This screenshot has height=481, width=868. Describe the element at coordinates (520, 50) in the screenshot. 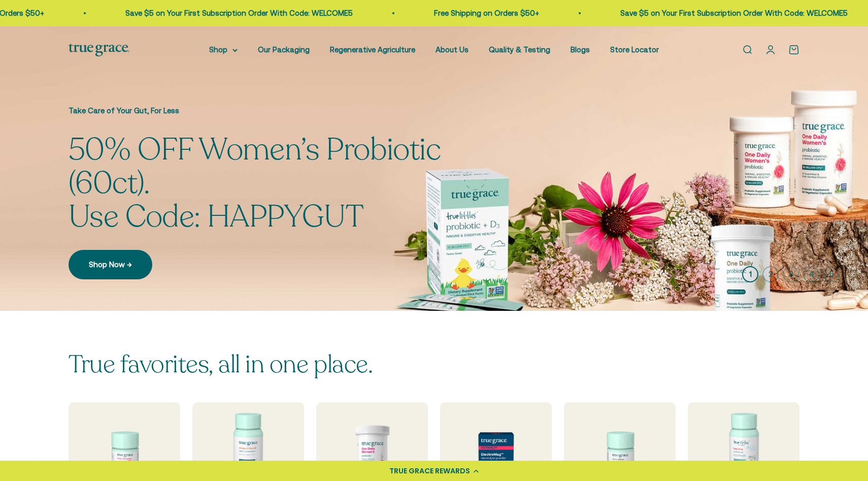

I see `a: Quality & Testing` at that location.